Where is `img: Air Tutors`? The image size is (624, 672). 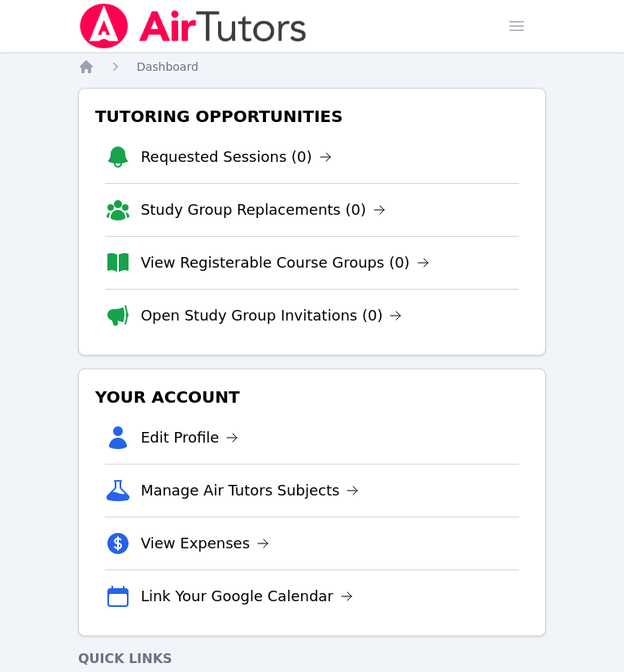 img: Air Tutors is located at coordinates (192, 26).